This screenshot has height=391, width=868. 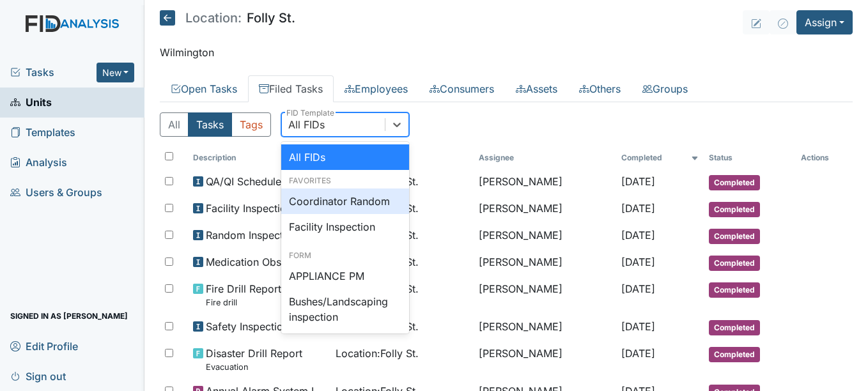 I want to click on a: Filed Tasks, so click(x=291, y=89).